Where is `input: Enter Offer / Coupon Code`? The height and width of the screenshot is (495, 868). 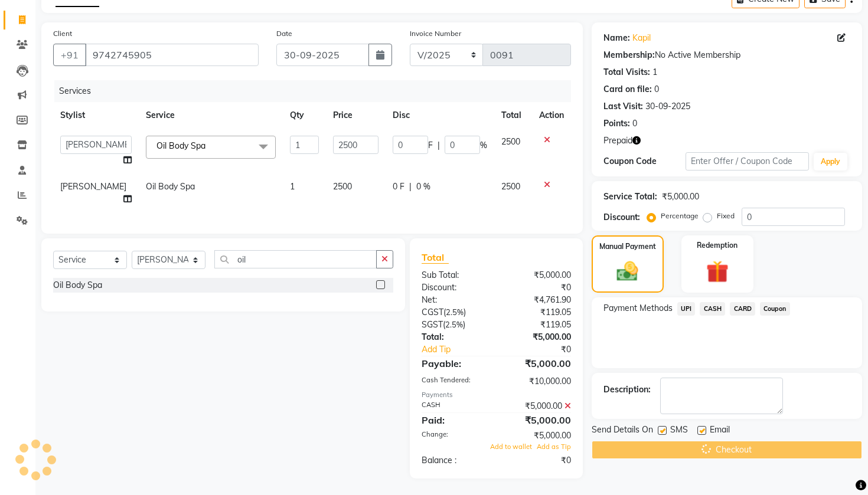
input: Enter Offer / Coupon Code is located at coordinates (747, 161).